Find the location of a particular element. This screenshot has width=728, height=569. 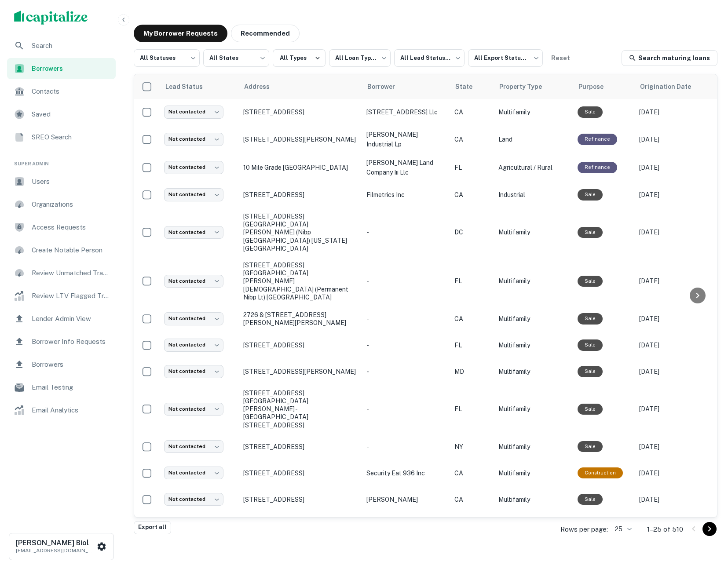

a: SREO Search is located at coordinates (61, 137).